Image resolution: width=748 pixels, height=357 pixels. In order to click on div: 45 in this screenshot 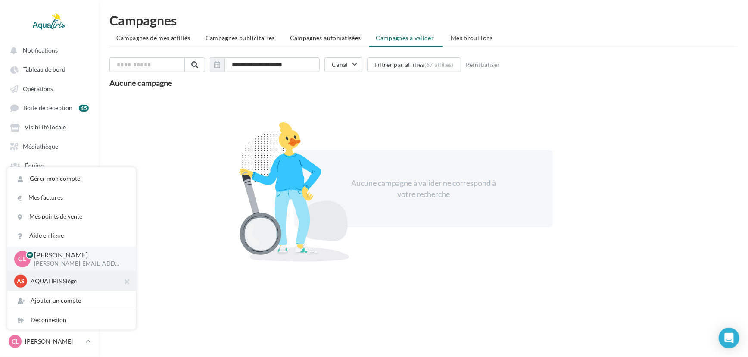, I will do `click(84, 108)`.